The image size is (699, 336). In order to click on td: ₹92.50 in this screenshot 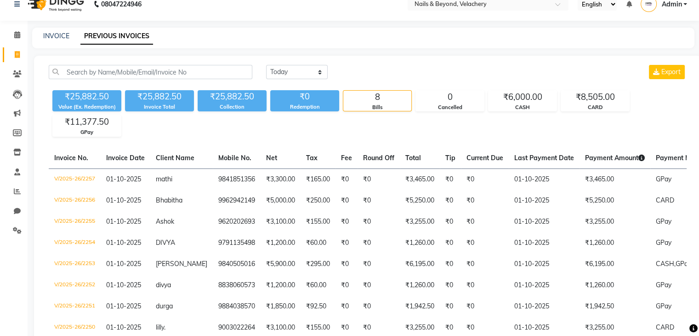, I will do `click(318, 306)`.